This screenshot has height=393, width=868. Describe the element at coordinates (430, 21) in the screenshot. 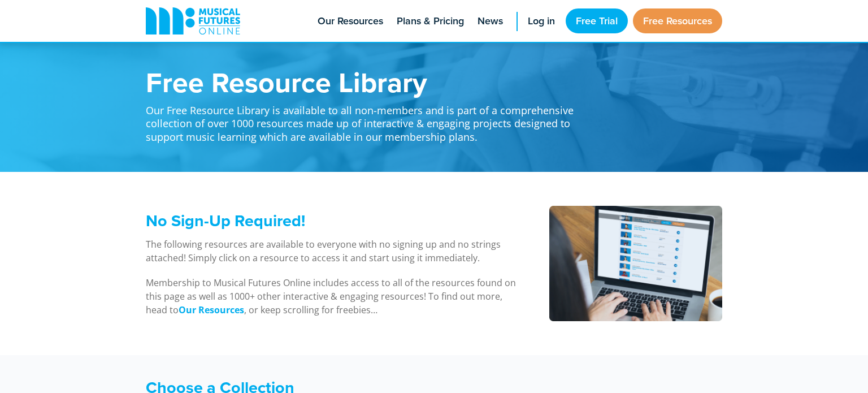

I see `span: Plans & Pricing` at that location.